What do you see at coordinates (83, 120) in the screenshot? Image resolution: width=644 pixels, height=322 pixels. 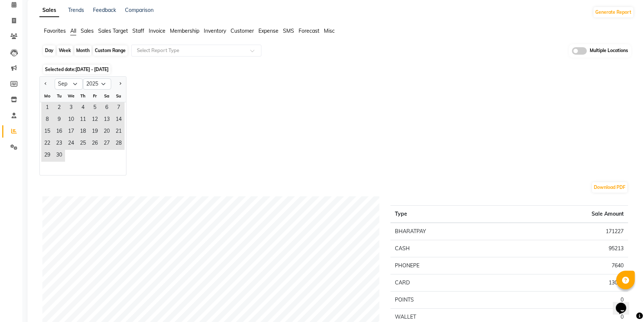 I see `span: 11` at bounding box center [83, 120].